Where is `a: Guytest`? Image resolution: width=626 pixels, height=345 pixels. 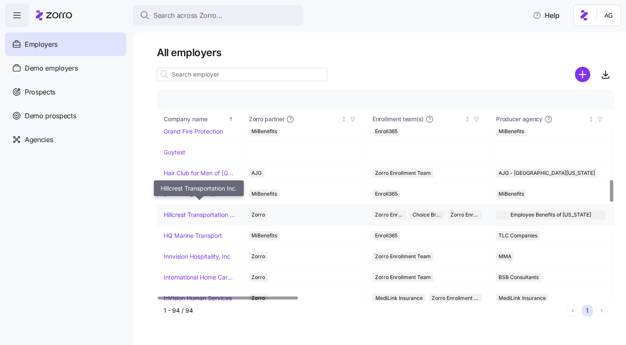 a: Guytest is located at coordinates (174, 152).